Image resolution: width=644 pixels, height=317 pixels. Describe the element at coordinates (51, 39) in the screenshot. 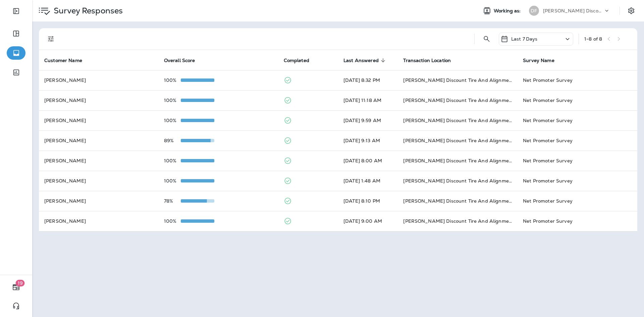

I see `button: Filters` at that location.